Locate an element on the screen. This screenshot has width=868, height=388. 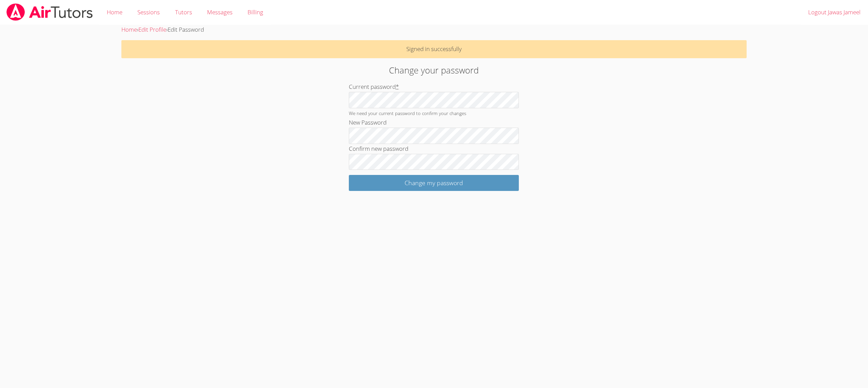
small: We need your current password to confirm your changes is located at coordinates (407, 113).